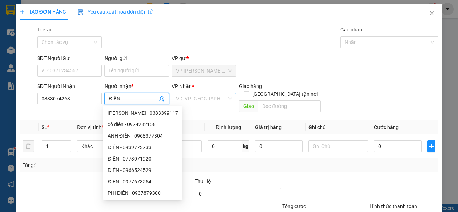 This screenshot has height=212, width=458. Describe the element at coordinates (182, 86) in the screenshot. I see `span: VP Nhận` at that location.